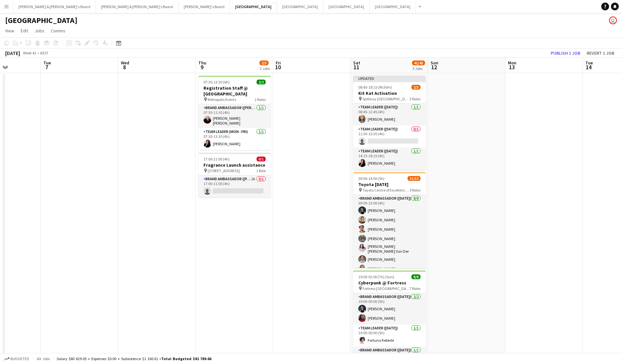 This screenshot has height=364, width=622. I want to click on span: 31/32, so click(414, 179).